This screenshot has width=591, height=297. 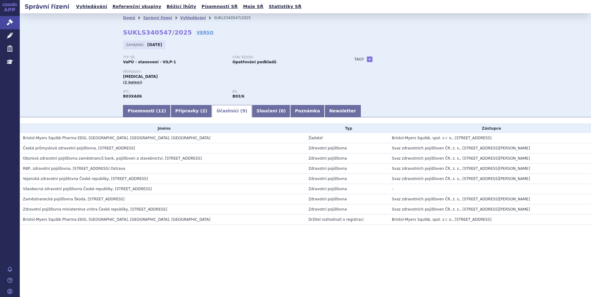 I want to click on a: Moje SŘ, so click(x=253, y=6).